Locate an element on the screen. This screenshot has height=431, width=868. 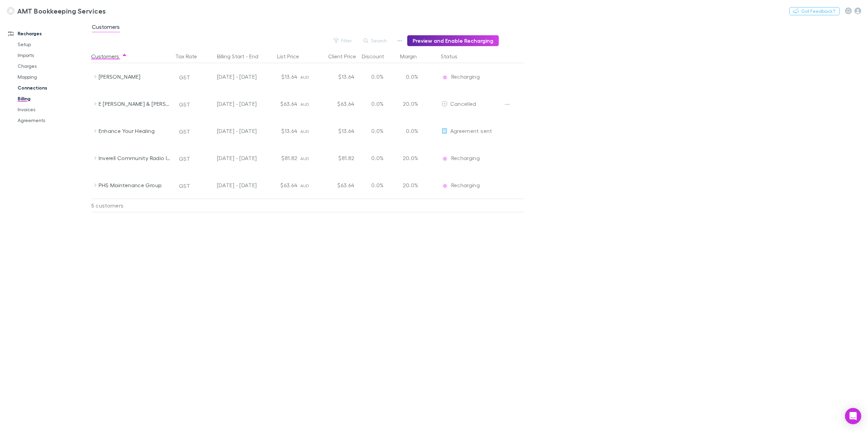
a: Imports is located at coordinates (52, 55).